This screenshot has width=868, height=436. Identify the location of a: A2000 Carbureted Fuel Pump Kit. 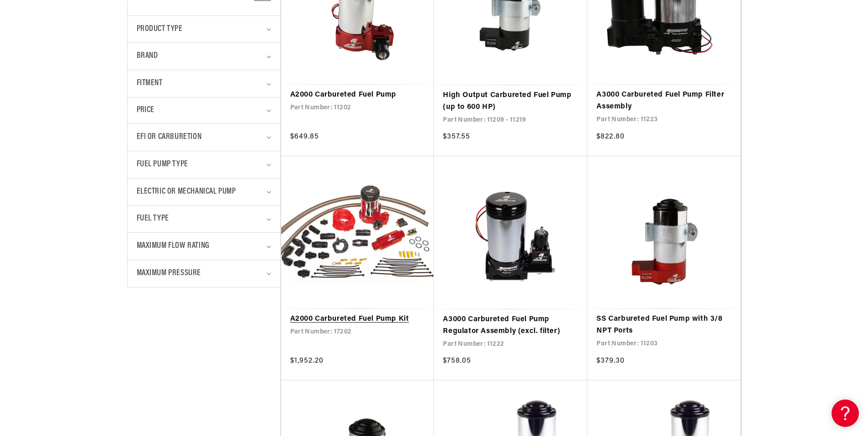
(358, 320).